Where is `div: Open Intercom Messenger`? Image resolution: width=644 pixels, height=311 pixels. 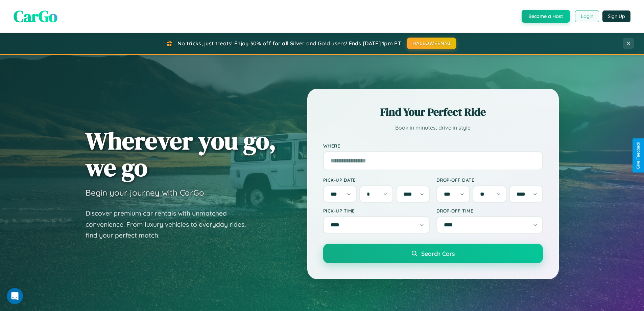
div: Open Intercom Messenger is located at coordinates (64, 12).